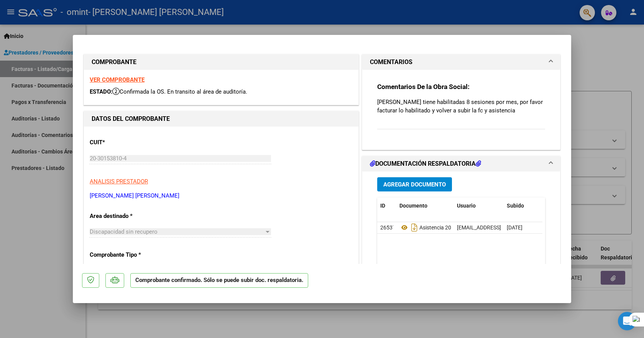 Image resolution: width=644 pixels, height=338 pixels. What do you see at coordinates (129, 216) in the screenshot?
I see `p: Area destinado *` at bounding box center [129, 216].